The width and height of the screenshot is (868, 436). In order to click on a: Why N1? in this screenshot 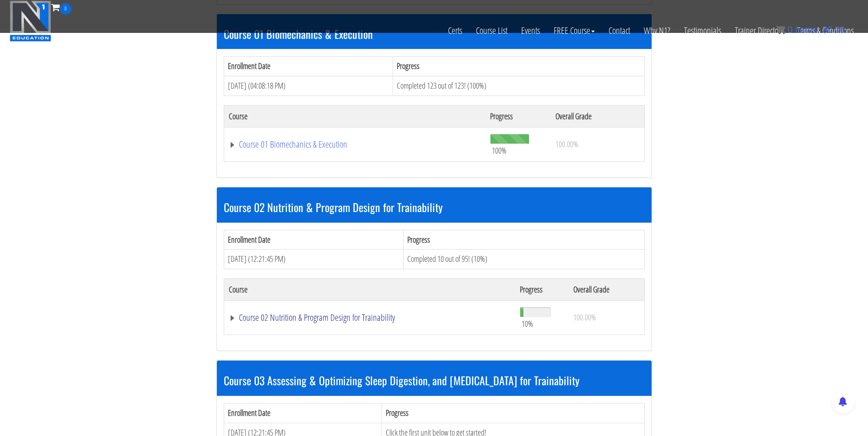, I will do `click(657, 31)`.